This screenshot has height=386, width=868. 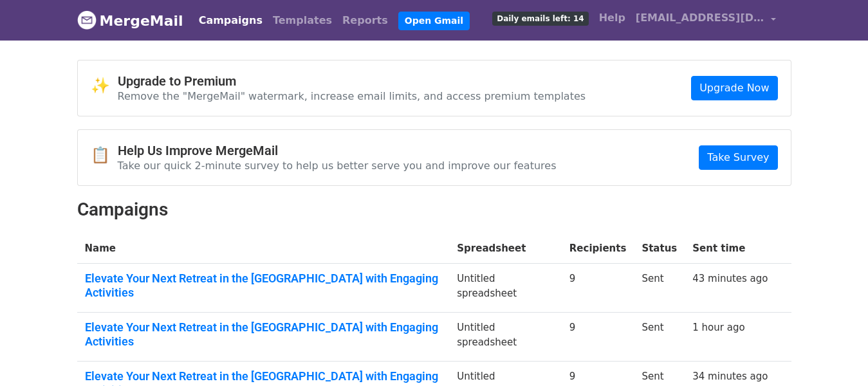 What do you see at coordinates (365, 20) in the screenshot?
I see `a: Reports` at bounding box center [365, 20].